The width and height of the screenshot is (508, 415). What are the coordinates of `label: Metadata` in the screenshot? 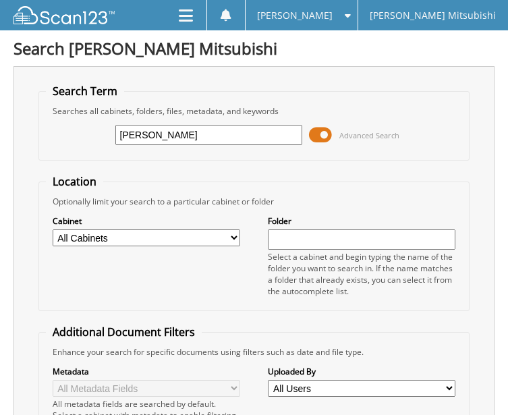 It's located at (146, 371).